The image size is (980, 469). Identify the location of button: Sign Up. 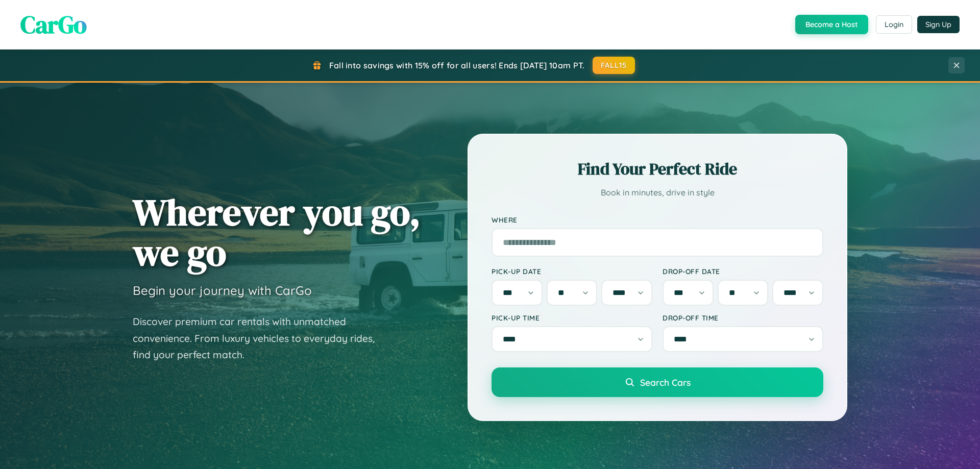
(938, 24).